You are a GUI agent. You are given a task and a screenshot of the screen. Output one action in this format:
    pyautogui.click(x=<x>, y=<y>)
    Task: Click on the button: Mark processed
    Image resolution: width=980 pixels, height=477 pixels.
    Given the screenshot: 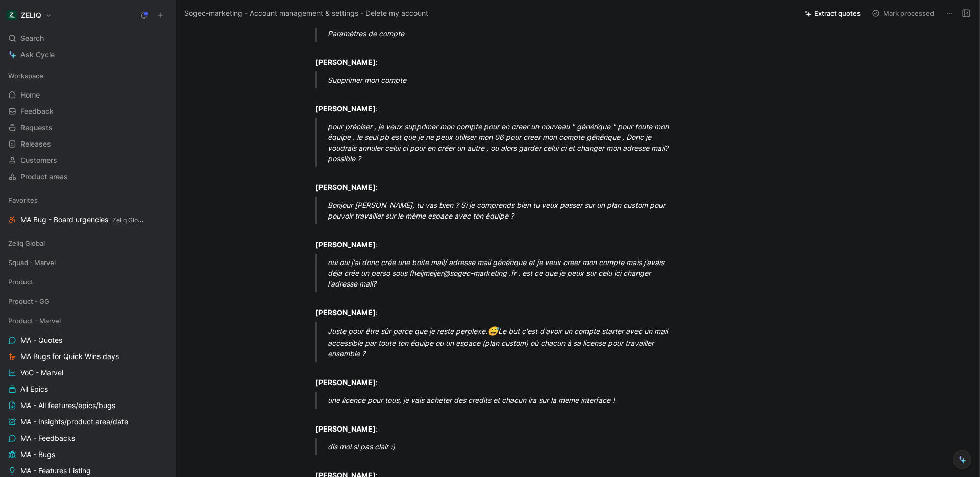 What is the action you would take?
    pyautogui.click(x=903, y=13)
    